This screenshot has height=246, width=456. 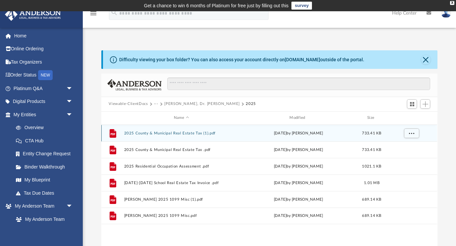 What do you see at coordinates (93, 15) in the screenshot?
I see `a: menu` at bounding box center [93, 15].